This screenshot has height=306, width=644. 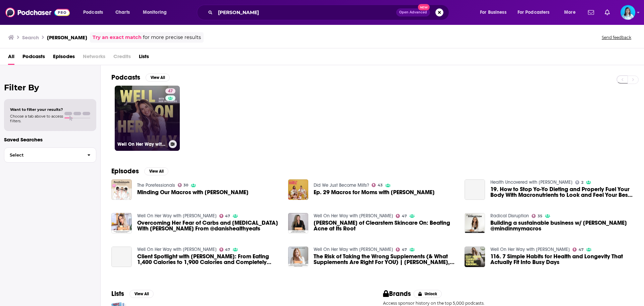 What do you see at coordinates (579, 183) in the screenshot?
I see `a: 2` at bounding box center [579, 183].